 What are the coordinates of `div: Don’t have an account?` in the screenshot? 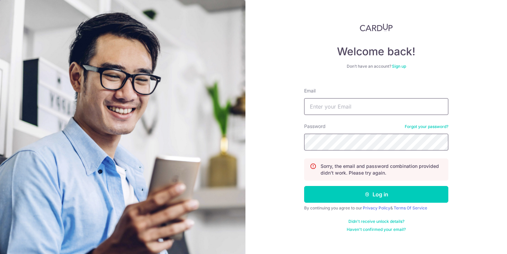 It's located at (376, 66).